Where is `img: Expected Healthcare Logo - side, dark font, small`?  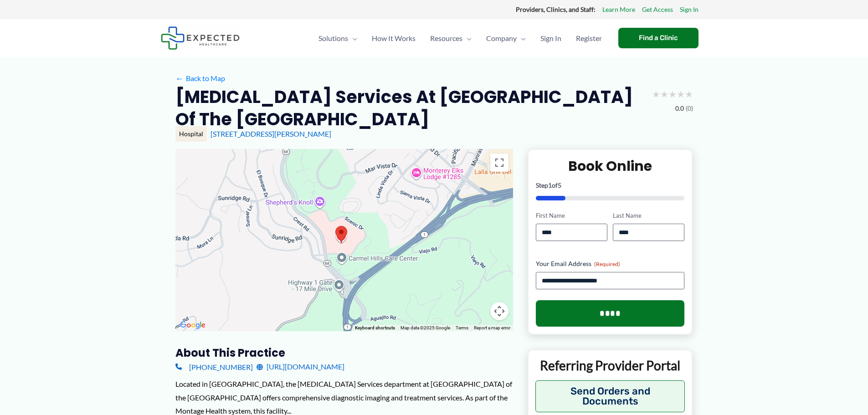
img: Expected Healthcare Logo - side, dark font, small is located at coordinates (200, 38).